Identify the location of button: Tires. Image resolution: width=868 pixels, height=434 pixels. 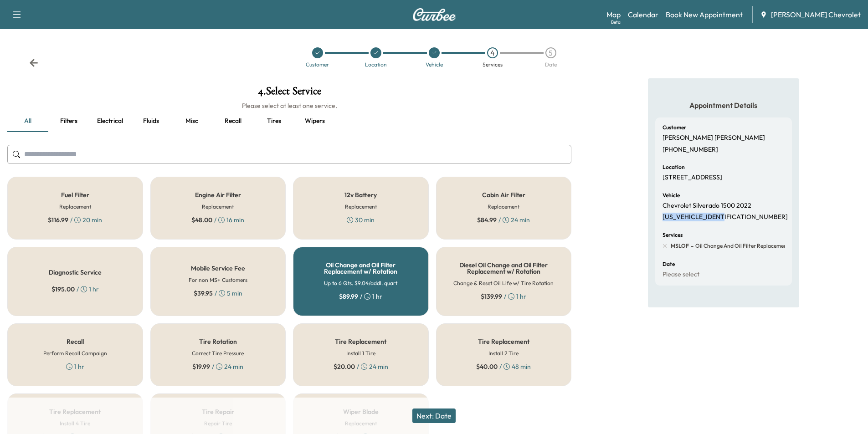
(274, 121).